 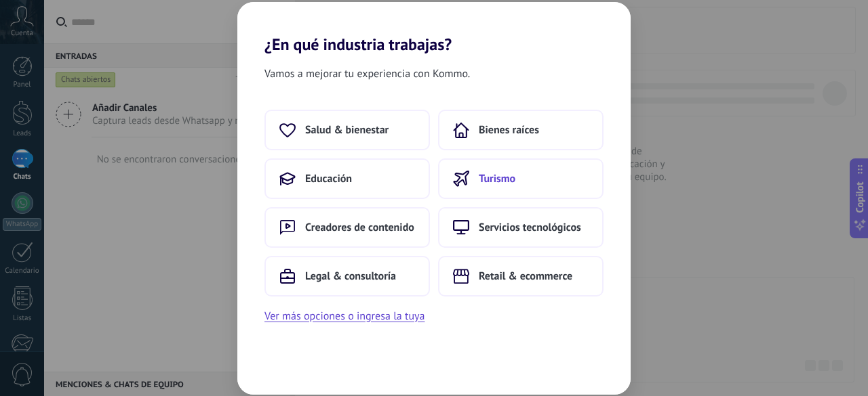 I want to click on button: Ver más opciones o ingresa la tuya, so click(x=345, y=317).